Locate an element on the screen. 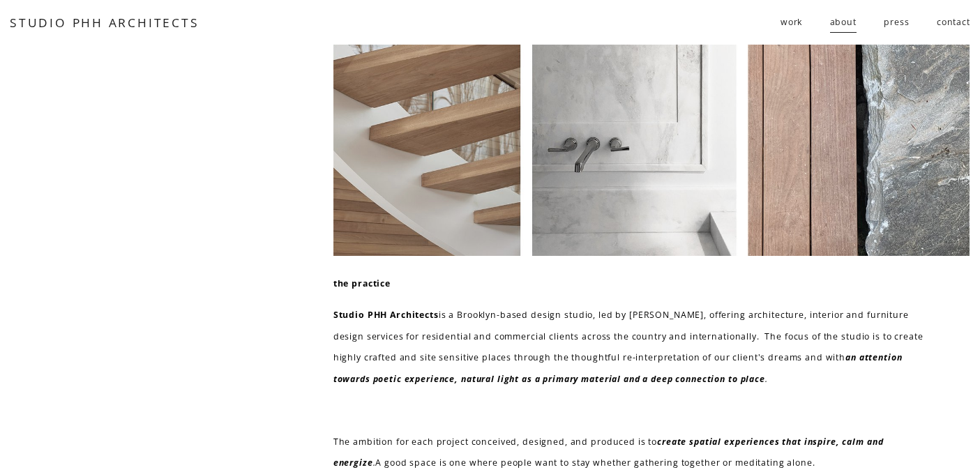  a: STUDIO PHH ARCHITECTS is located at coordinates (104, 23).